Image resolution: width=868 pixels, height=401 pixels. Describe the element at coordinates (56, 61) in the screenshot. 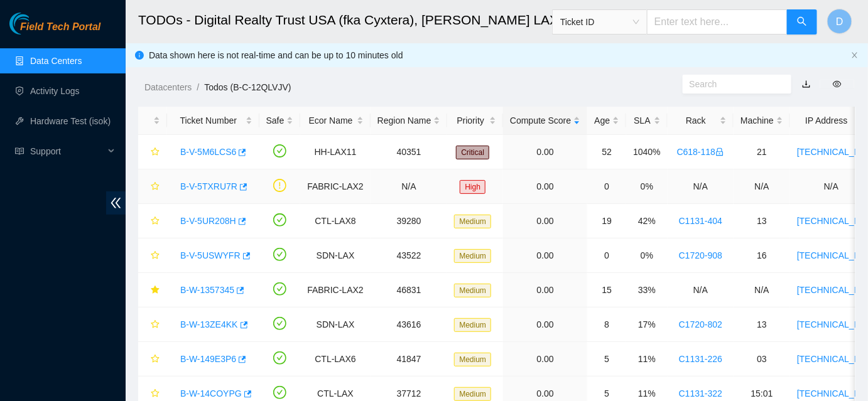

I see `a: Data Centers` at that location.